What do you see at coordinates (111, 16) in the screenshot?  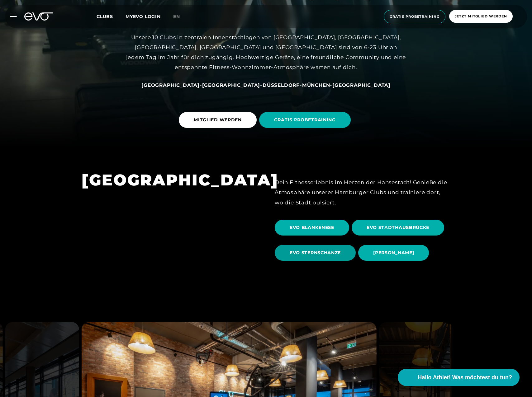 I see `a: Clubs` at bounding box center [111, 16].